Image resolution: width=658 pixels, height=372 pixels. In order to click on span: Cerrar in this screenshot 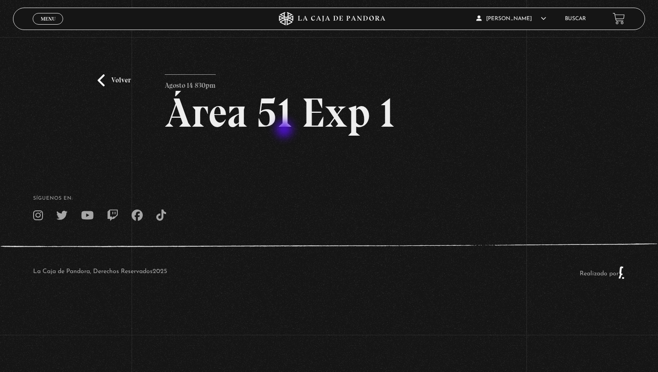, I will do `click(48, 26)`.